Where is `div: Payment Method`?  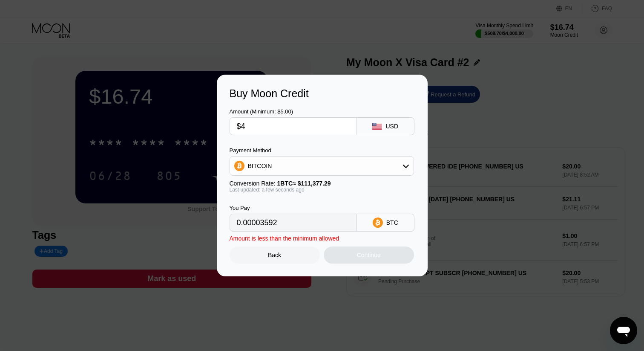 div: Payment Method is located at coordinates (322, 150).